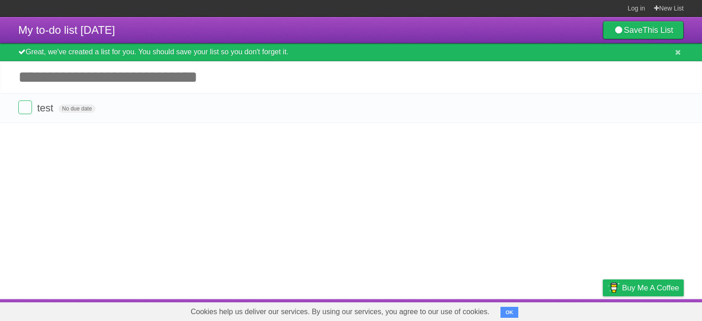 This screenshot has height=321, width=702. I want to click on a: Buy me a coffee, so click(643, 288).